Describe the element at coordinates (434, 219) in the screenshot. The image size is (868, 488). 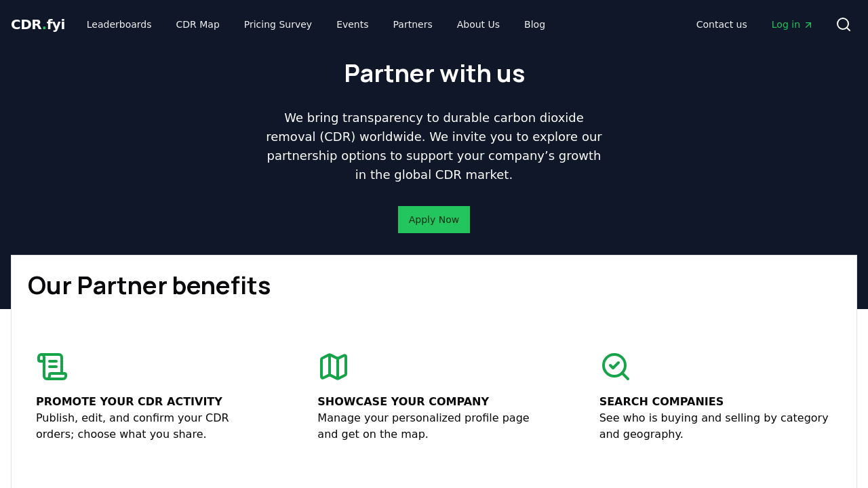
I see `a: Apply Now` at that location.